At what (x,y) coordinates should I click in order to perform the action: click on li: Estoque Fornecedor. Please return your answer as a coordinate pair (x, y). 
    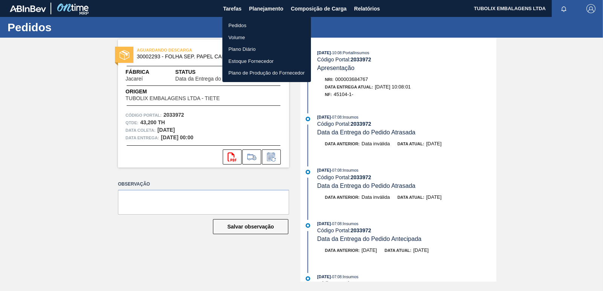
    Looking at the image, I should click on (266, 61).